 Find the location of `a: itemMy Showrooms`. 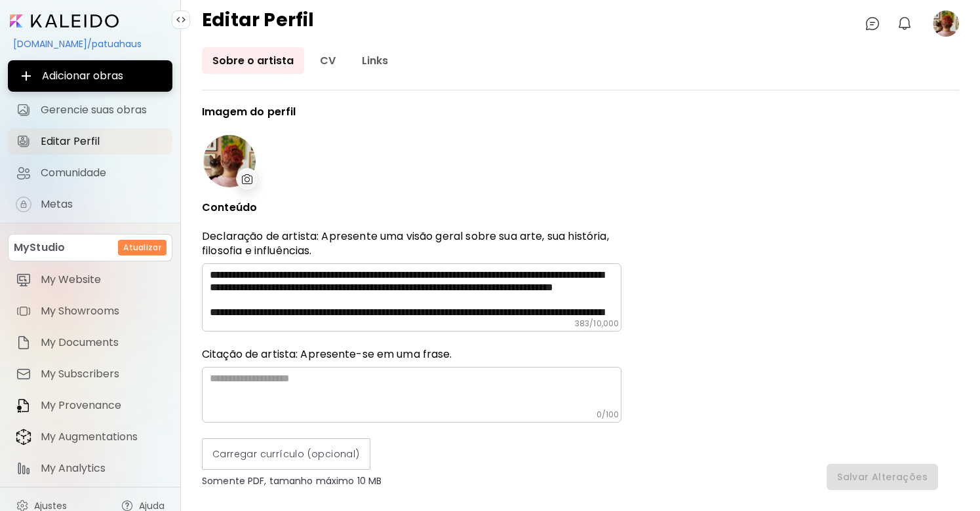

a: itemMy Showrooms is located at coordinates (90, 311).